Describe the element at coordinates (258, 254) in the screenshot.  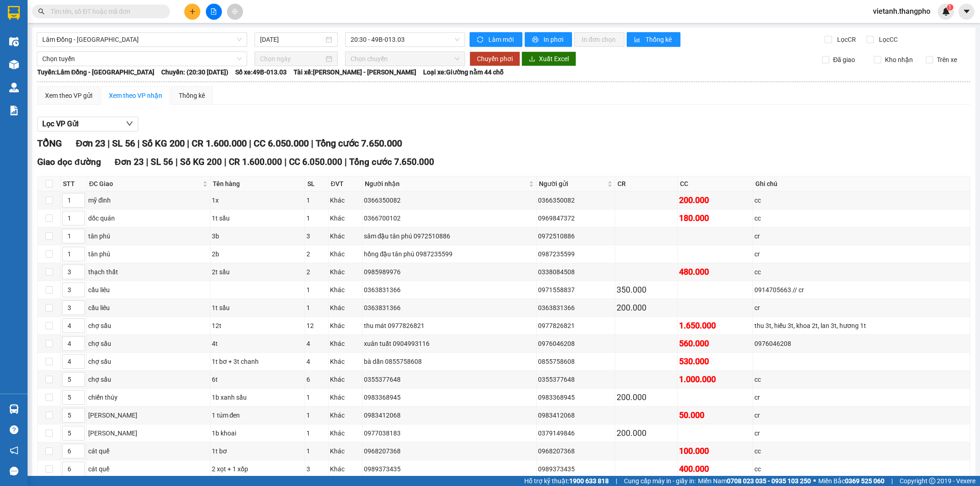
I see `div: 2b` at that location.